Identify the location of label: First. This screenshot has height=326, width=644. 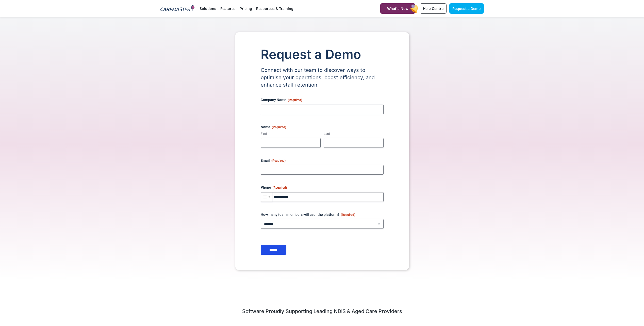
(290, 134).